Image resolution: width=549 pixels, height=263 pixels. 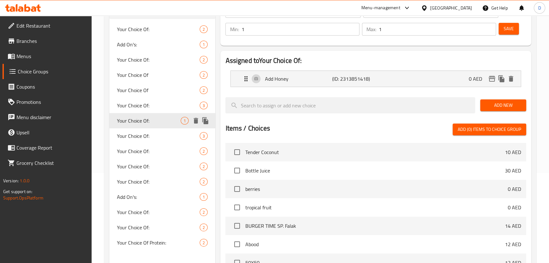 What do you see at coordinates (234, 29) in the screenshot?
I see `p: Min:` at bounding box center [234, 29].